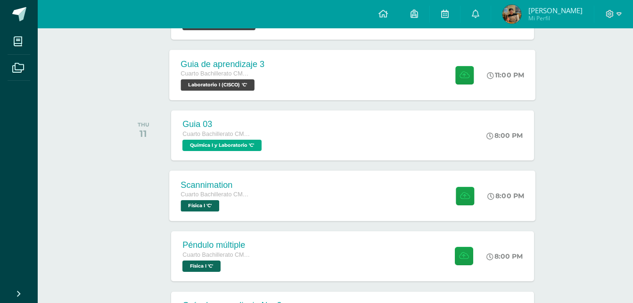 Image resolution: width=633 pixels, height=303 pixels. What do you see at coordinates (218, 85) in the screenshot?
I see `span: Laboratorio I (CISCO) 'C'` at bounding box center [218, 85].